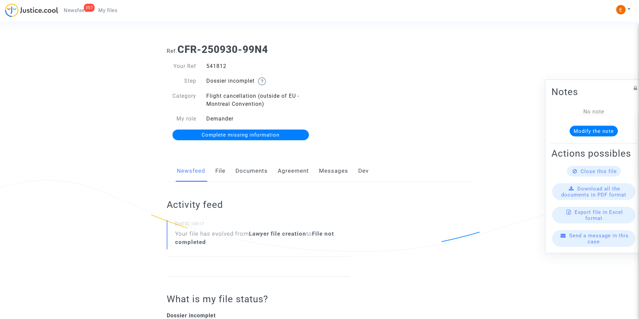 Image resolution: width=639 pixels, height=319 pixels. Describe the element at coordinates (75, 10) in the screenshot. I see `span: Newsfeed` at that location.